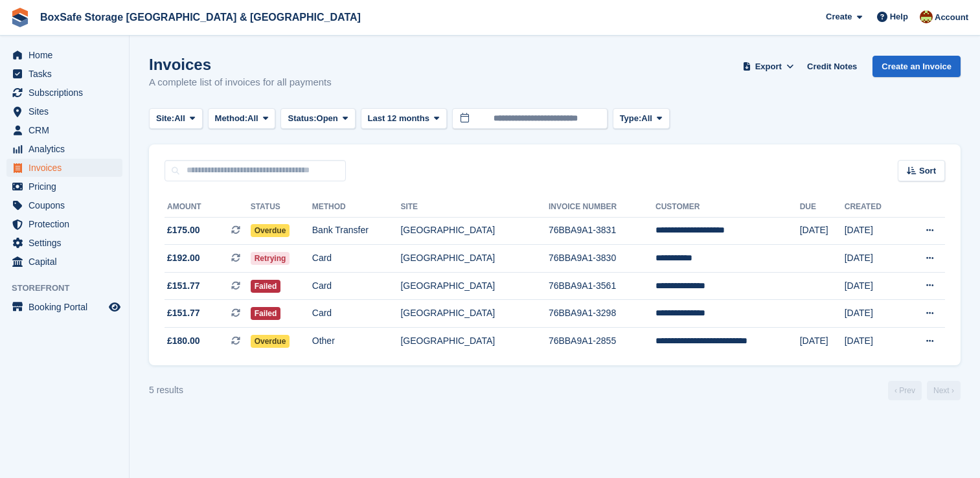  What do you see at coordinates (727, 207) in the screenshot?
I see `th: Customer` at bounding box center [727, 207].